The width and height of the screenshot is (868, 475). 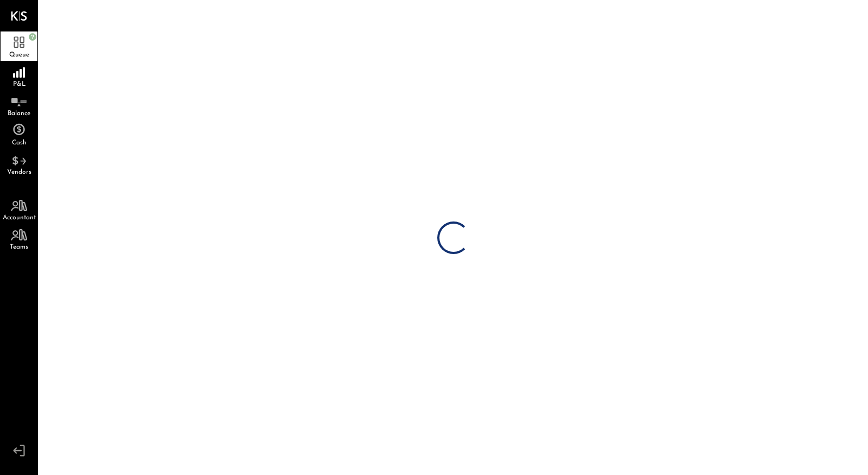 I want to click on a: Accountant, so click(x=19, y=209).